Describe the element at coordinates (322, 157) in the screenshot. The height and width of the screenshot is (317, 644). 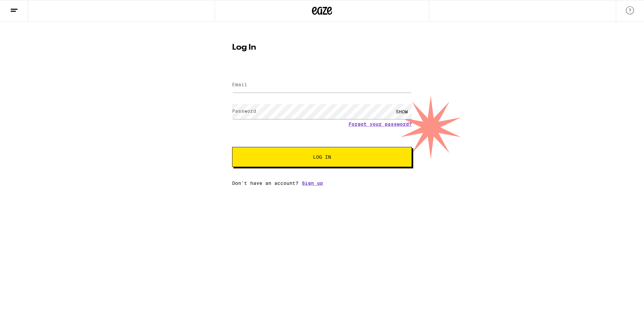
I see `span: Log In` at that location.